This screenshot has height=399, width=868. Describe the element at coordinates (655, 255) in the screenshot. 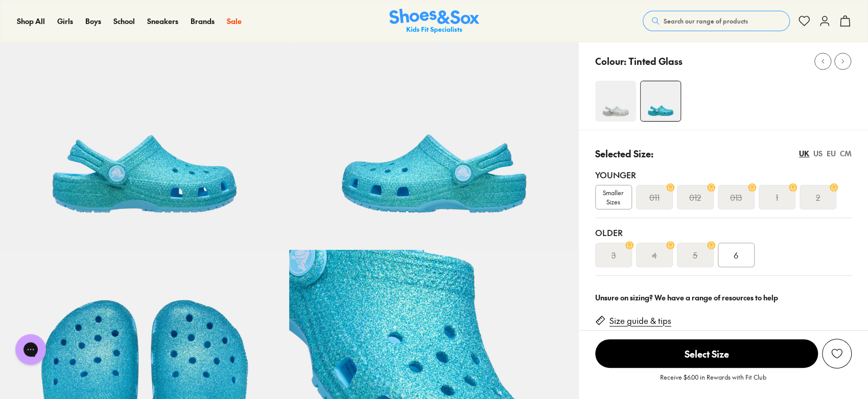

I see `s: 4` at that location.